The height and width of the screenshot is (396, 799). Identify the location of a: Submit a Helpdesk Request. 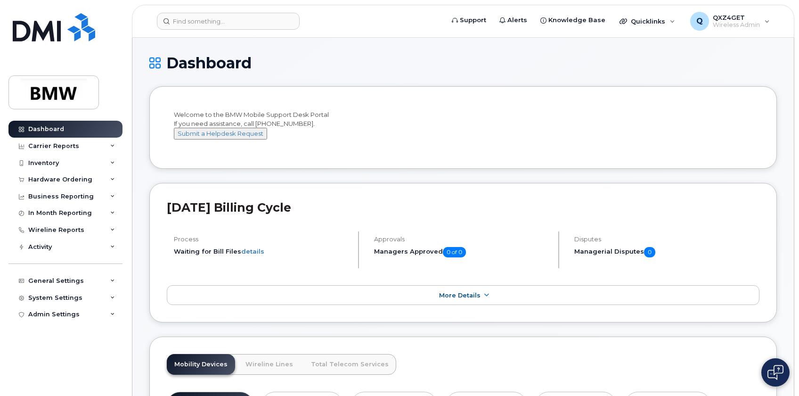
(220, 133).